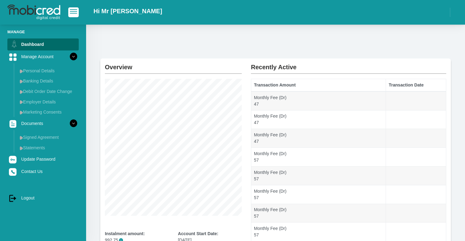 This screenshot has width=465, height=241. What do you see at coordinates (48, 137) in the screenshot?
I see `a: Signed Agreement` at bounding box center [48, 137].